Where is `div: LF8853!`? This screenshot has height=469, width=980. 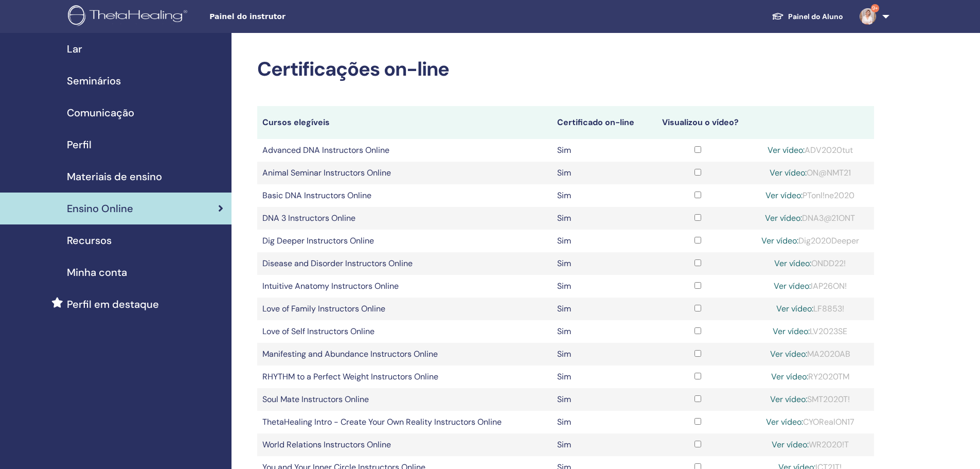
div: LF8853! is located at coordinates (810, 309).